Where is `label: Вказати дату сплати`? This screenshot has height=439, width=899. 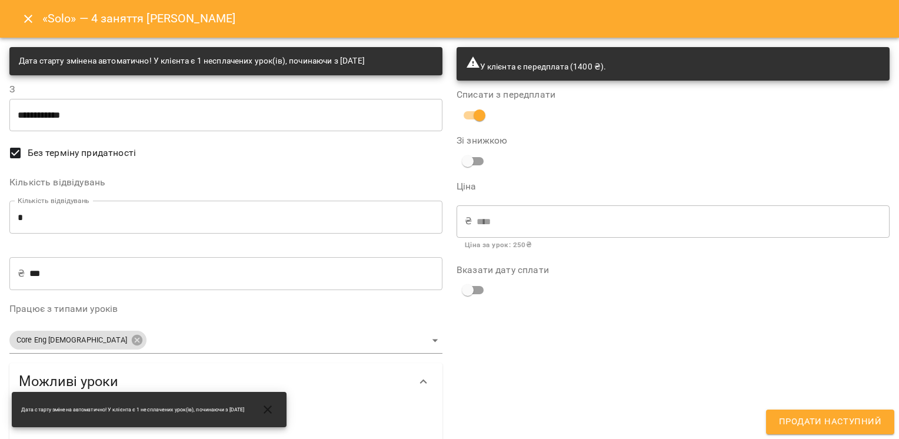
label: Вказати дату сплати is located at coordinates (673, 270).